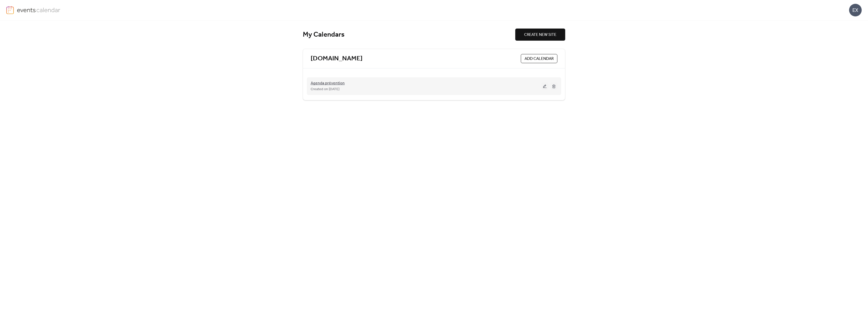 Image resolution: width=868 pixels, height=321 pixels. I want to click on img: logo, so click(10, 10).